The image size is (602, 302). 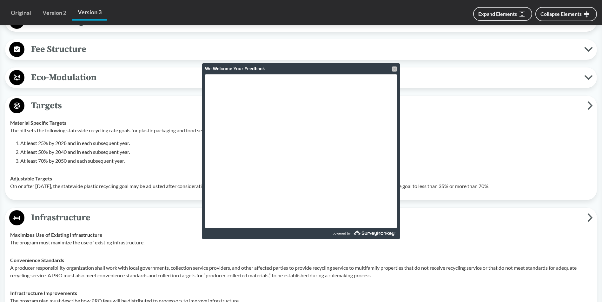 What do you see at coordinates (301, 272) in the screenshot?
I see `p: A producer responsibility organization shall work with local governments, collection service prov...` at bounding box center [301, 272].